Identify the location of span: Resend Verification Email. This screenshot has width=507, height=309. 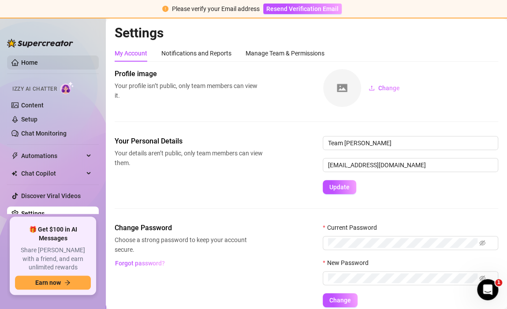
(302, 9).